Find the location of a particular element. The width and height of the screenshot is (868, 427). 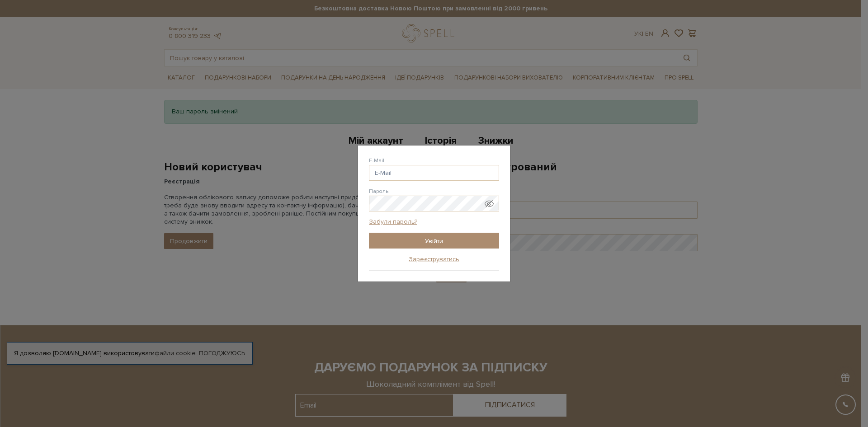

input: E-Mail is located at coordinates (434, 173).